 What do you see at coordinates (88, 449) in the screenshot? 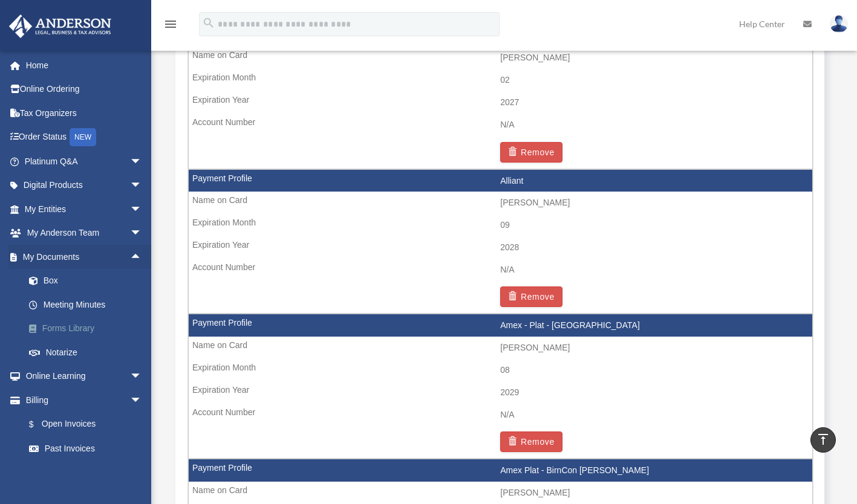
I see `a: Past Invoices` at bounding box center [88, 449].